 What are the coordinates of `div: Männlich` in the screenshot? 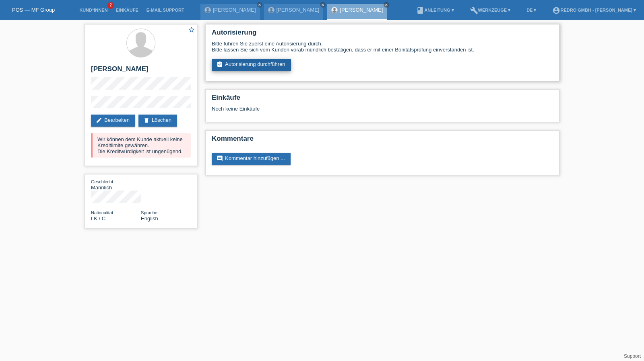 It's located at (116, 185).